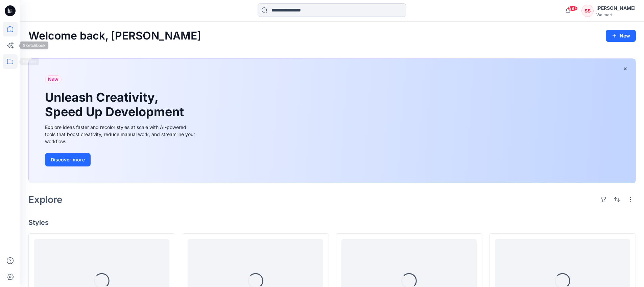  What do you see at coordinates (68, 160) in the screenshot?
I see `button: Discover more` at bounding box center [68, 160].